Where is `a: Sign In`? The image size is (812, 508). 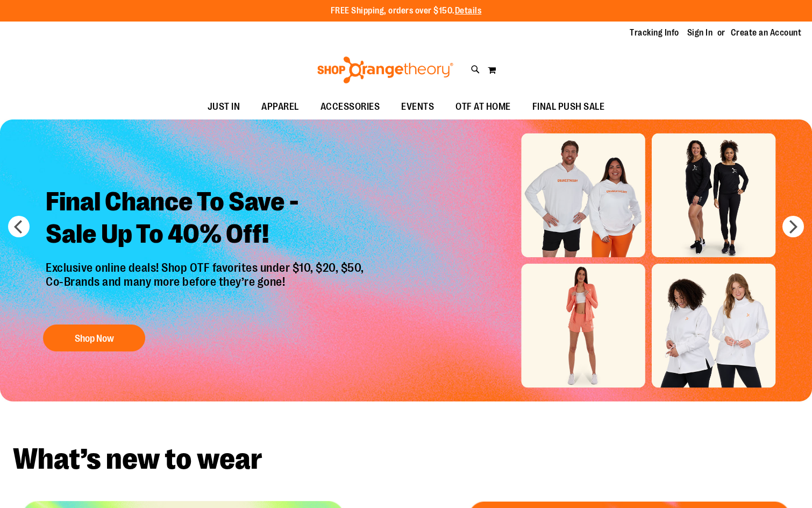 a: Sign In is located at coordinates (700, 33).